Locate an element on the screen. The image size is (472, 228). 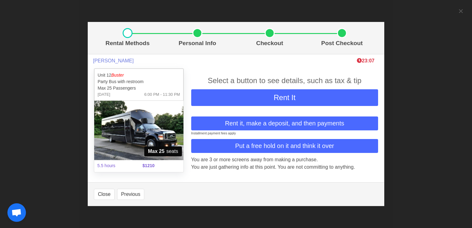
b: 23:07 is located at coordinates (365, 61).